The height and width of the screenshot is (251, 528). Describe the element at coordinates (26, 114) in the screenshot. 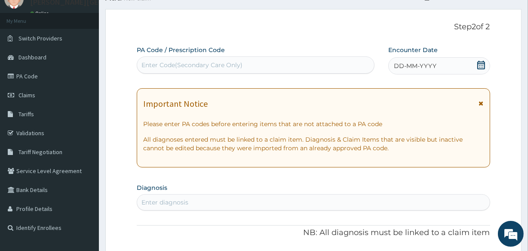

I see `span: Tariffs` at that location.